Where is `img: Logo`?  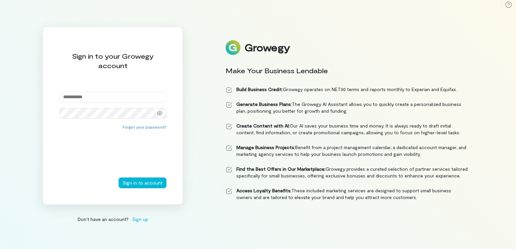 img: Logo is located at coordinates (233, 48).